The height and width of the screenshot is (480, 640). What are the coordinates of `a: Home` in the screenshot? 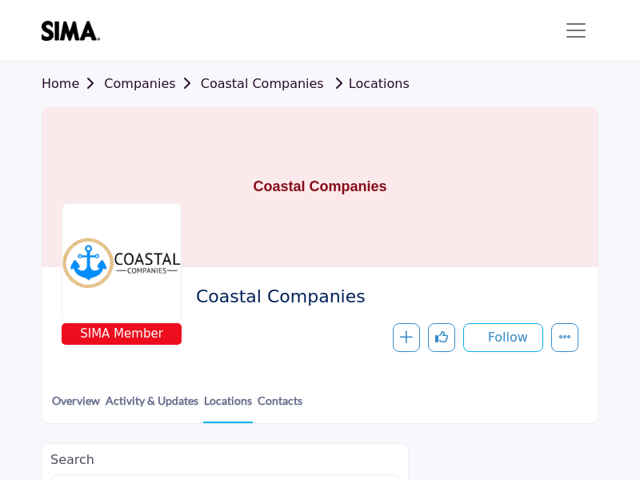 It's located at (73, 83).